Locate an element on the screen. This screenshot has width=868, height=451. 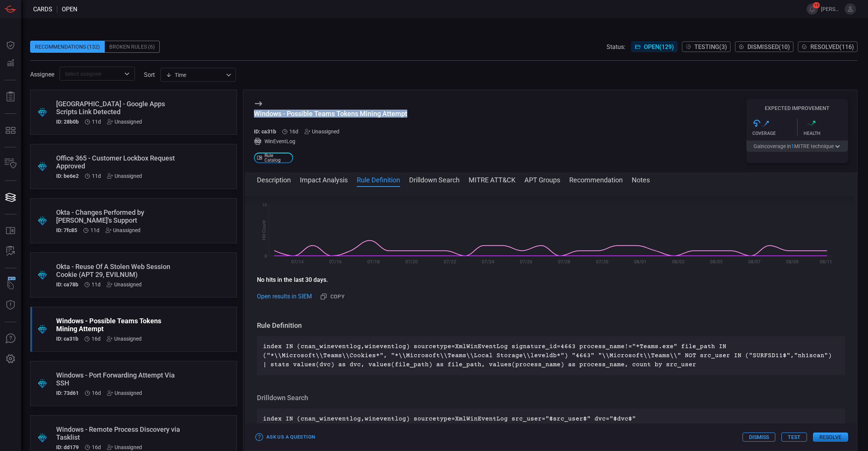
div: Coverage is located at coordinates (775, 134).